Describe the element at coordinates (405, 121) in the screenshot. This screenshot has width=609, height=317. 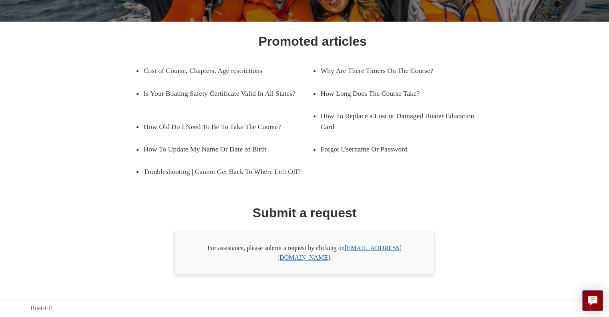
I see `a: How To Replace a Lost or Damaged Boater Education Card` at that location.